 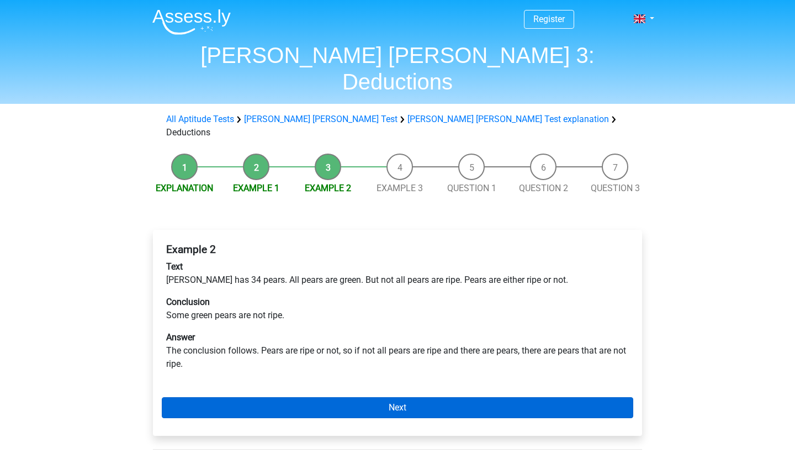 I want to click on p: Some green pears are not ripe., so click(x=398, y=309).